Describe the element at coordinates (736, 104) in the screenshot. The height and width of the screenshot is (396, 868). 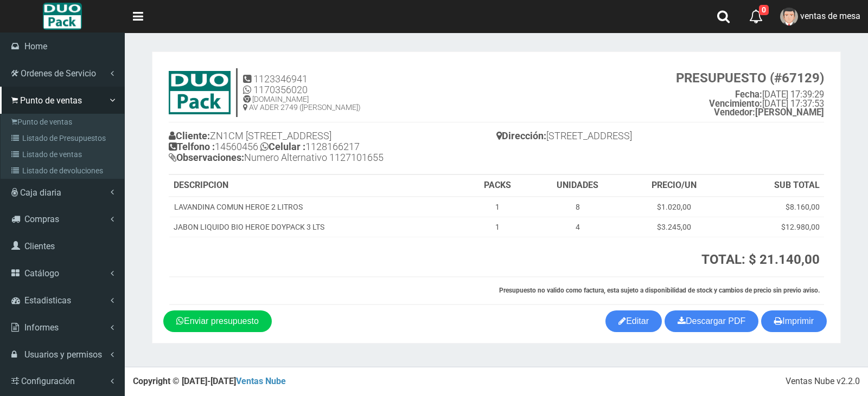
I see `strong: Vencimiento:` at that location.